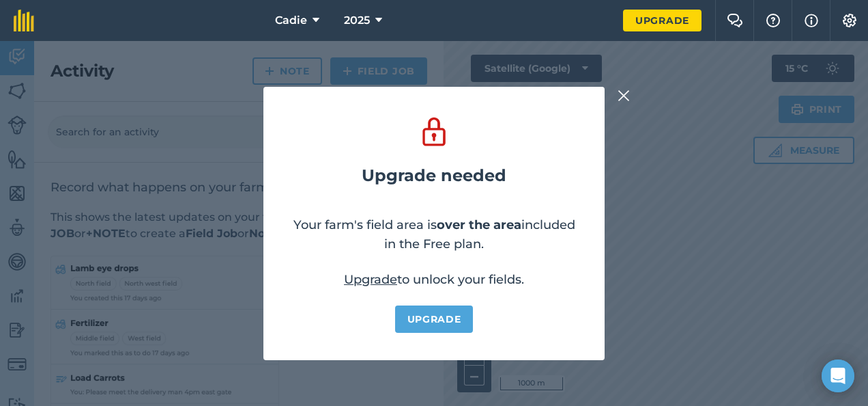 The image size is (868, 406). Describe the element at coordinates (434, 234) in the screenshot. I see `p: Your farm's field area is included in the Free plan.` at that location.